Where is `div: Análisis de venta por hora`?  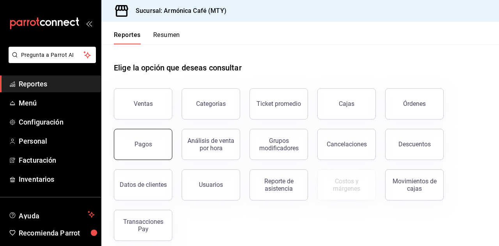
div: Análisis de venta por hora is located at coordinates (211, 145).